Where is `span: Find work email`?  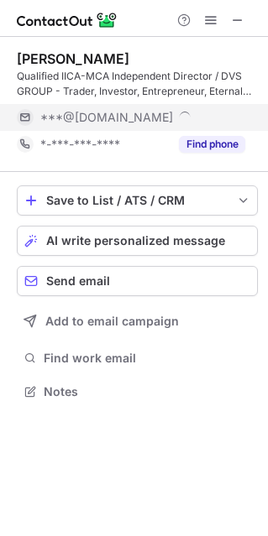
span: Find work email is located at coordinates (147, 358).